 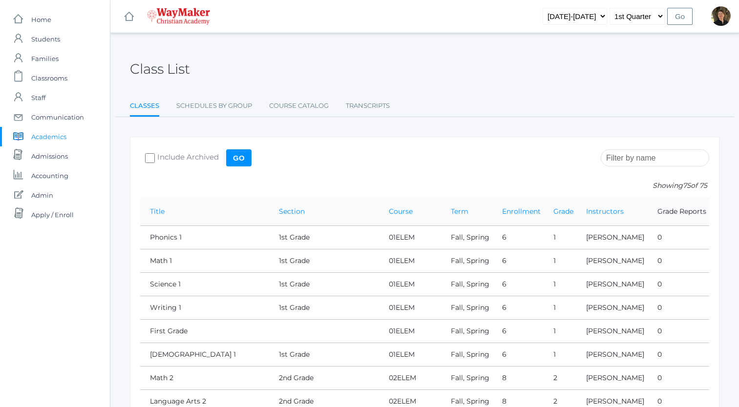 I want to click on input: Filter by name, so click(x=655, y=158).